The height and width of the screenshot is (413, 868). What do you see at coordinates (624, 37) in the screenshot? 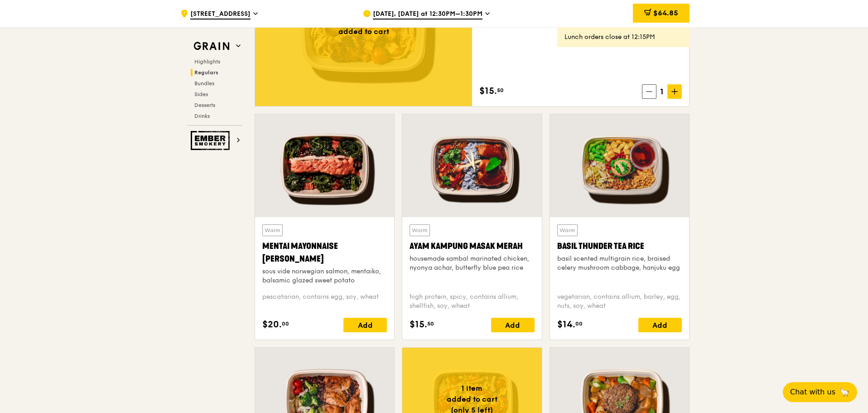
I see `div: Lunch orders close at 12:15PM` at bounding box center [624, 37].